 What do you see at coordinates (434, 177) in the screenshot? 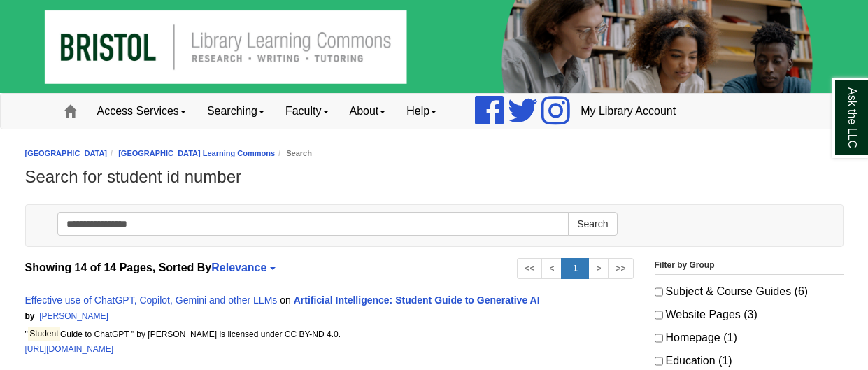
I see `h1: Search for student id number` at bounding box center [434, 177].